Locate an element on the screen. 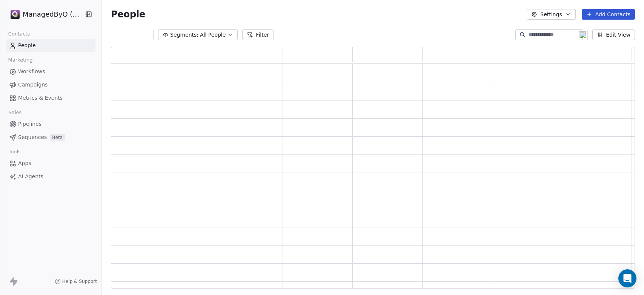 This screenshot has height=295, width=644. span: Tools is located at coordinates (14, 152).